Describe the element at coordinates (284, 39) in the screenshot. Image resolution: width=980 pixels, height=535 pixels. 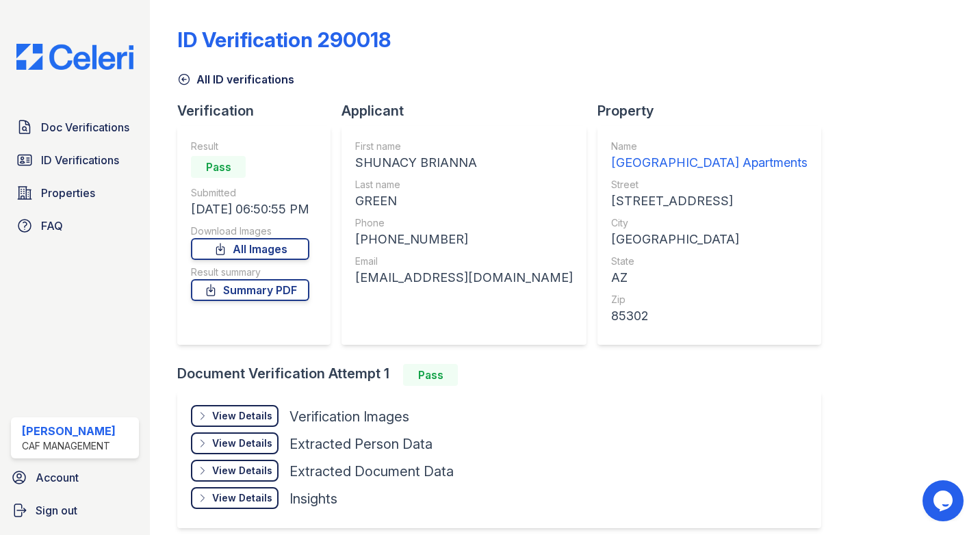
I see `div: ID Verification 290018` at that location.